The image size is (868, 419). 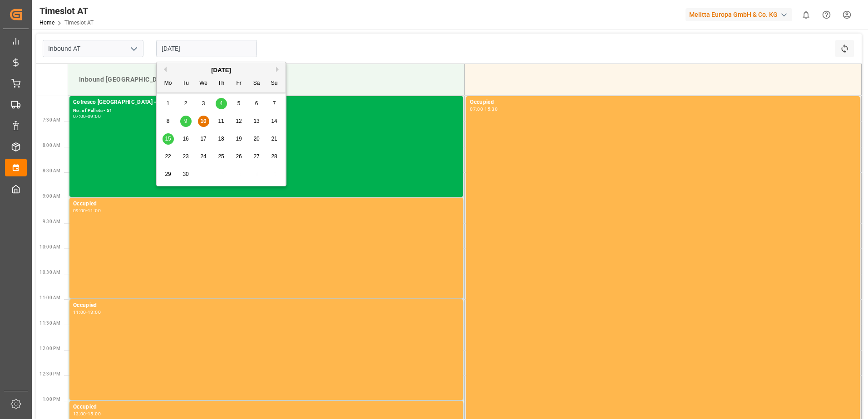 What do you see at coordinates (274, 139) in the screenshot?
I see `div: Choose Sunday, September 21st, 2025` at bounding box center [274, 139].